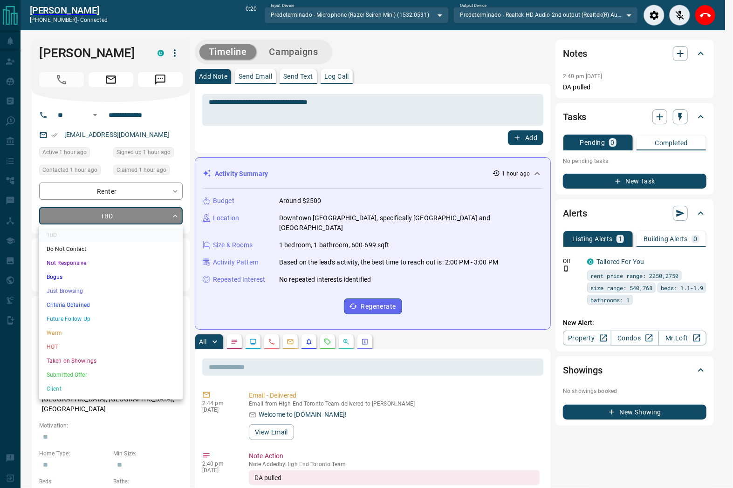 This screenshot has width=733, height=488. Describe the element at coordinates (111, 319) in the screenshot. I see `li: Future Follow Up` at that location.